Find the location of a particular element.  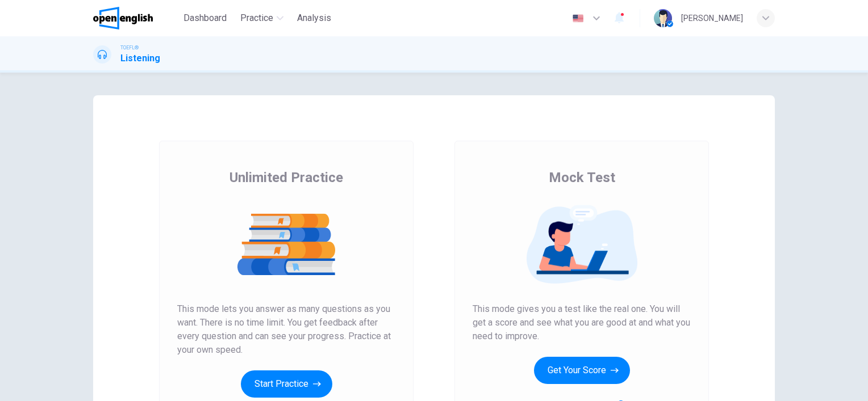

button: Practice is located at coordinates (262, 18).